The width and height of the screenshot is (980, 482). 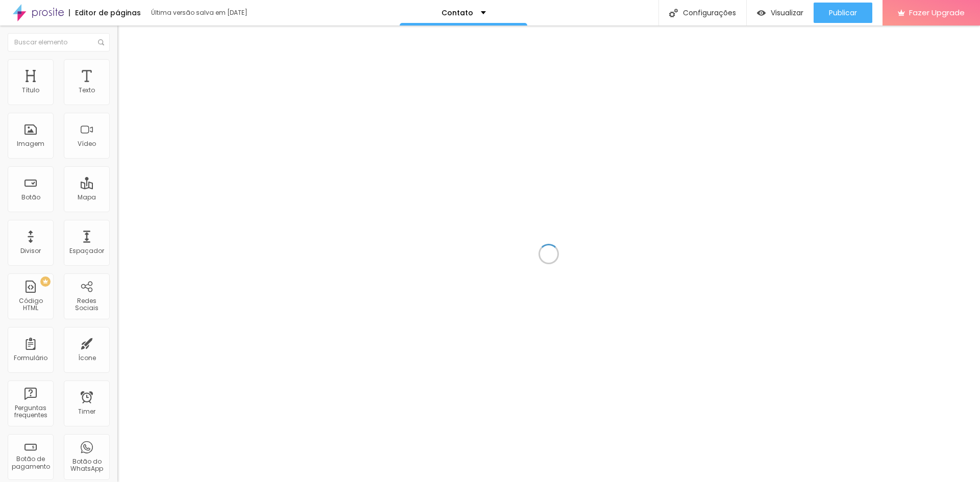 What do you see at coordinates (787, 13) in the screenshot?
I see `span: Visualizar` at bounding box center [787, 13].